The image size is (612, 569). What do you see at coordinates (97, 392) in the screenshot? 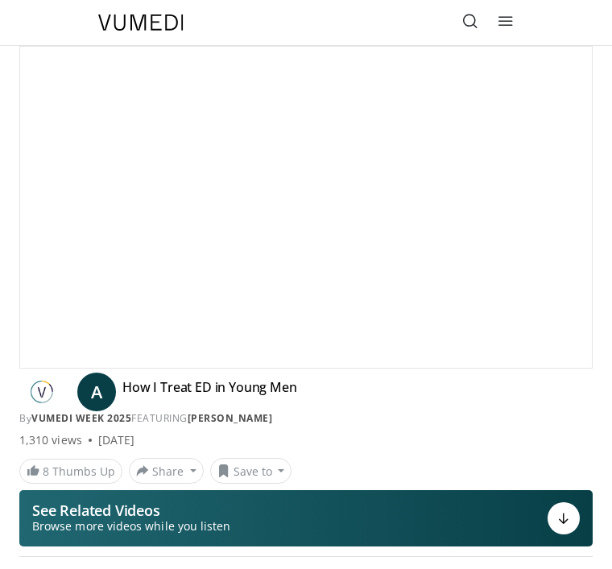
I see `a: A` at bounding box center [97, 392].